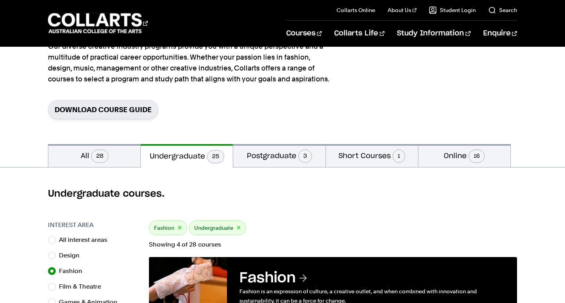 This screenshot has width=565, height=303. Describe the element at coordinates (372, 156) in the screenshot. I see `button: Short Courses1` at that location.